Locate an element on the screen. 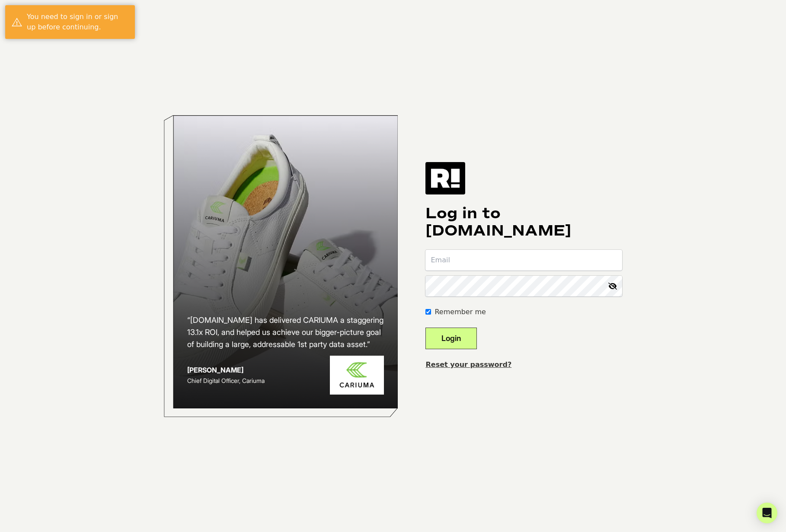 The width and height of the screenshot is (786, 532). span: Chief Digital Officer, Cariuma is located at coordinates (226, 380).